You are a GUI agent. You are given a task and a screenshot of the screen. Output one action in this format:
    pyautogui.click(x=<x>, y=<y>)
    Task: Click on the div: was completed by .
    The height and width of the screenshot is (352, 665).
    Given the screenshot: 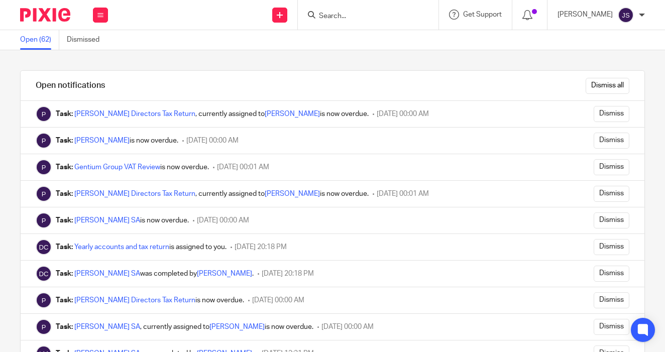 What is the action you would take?
    pyautogui.click(x=155, y=274)
    